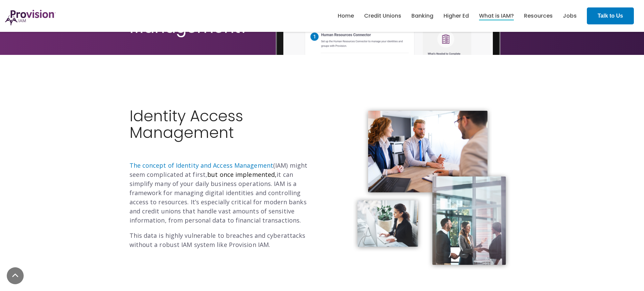 Image resolution: width=644 pixels, height=291 pixels. I want to click on p: (IAM) might seem complicated at first, it can simplify many of your daily business operations. IA..., so click(223, 193).